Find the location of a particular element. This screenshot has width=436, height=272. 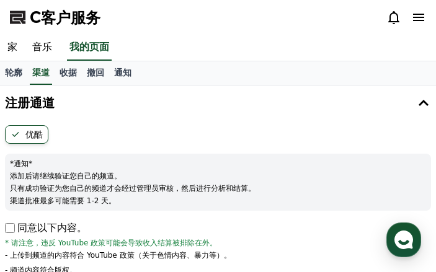

font: 渠道 is located at coordinates (41, 72).